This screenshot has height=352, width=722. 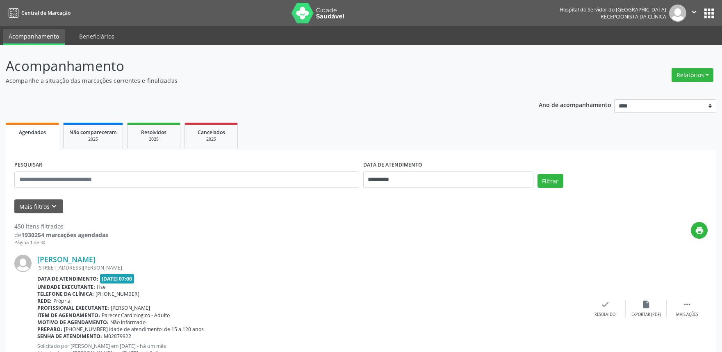 I want to click on label: DATA DE ATENDIMENTO, so click(x=393, y=165).